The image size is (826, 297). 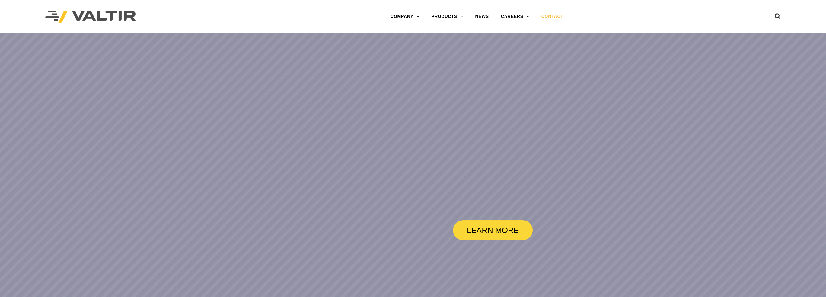 I want to click on a: LEARN MORE, so click(x=492, y=230).